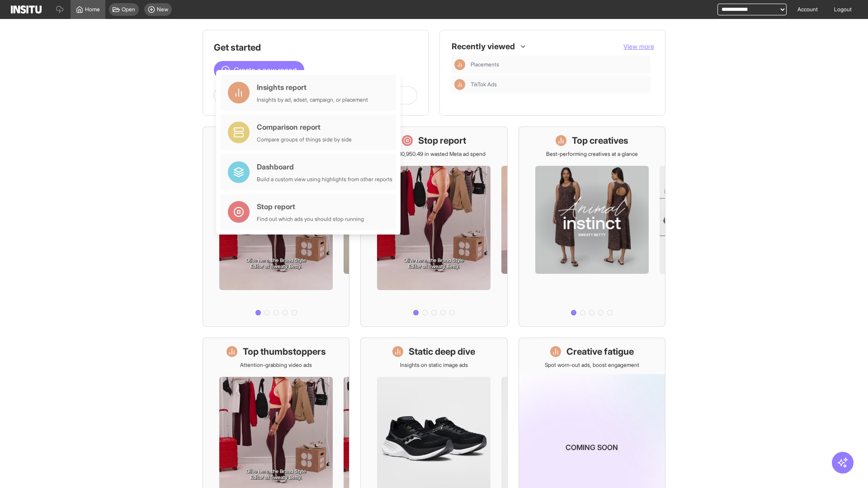 The image size is (868, 488). What do you see at coordinates (92, 9) in the screenshot?
I see `span: Home` at bounding box center [92, 9].